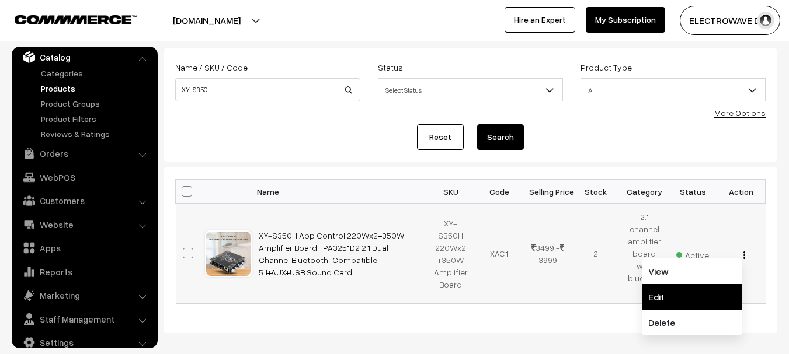 The image size is (789, 354). What do you see at coordinates (539, 20) in the screenshot?
I see `a: Hire an Expert` at bounding box center [539, 20].